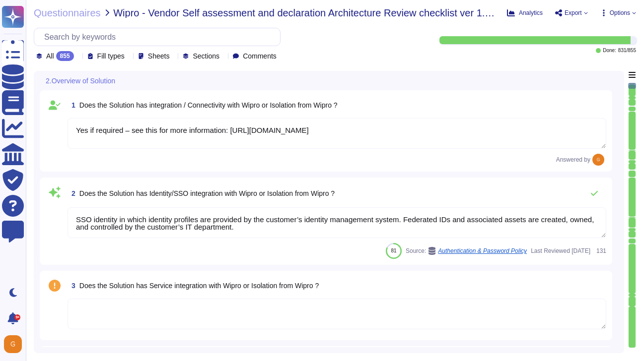 Image resolution: width=644 pixels, height=361 pixels. What do you see at coordinates (573, 160) in the screenshot?
I see `span: Answered by` at bounding box center [573, 160].